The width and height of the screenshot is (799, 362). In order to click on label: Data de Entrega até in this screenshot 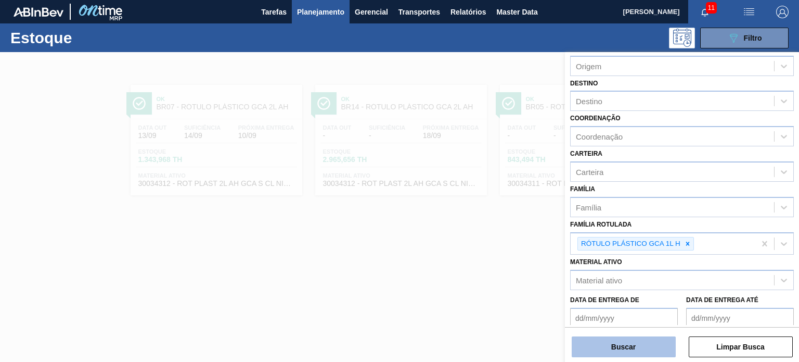, I will do `click(722, 300)`.